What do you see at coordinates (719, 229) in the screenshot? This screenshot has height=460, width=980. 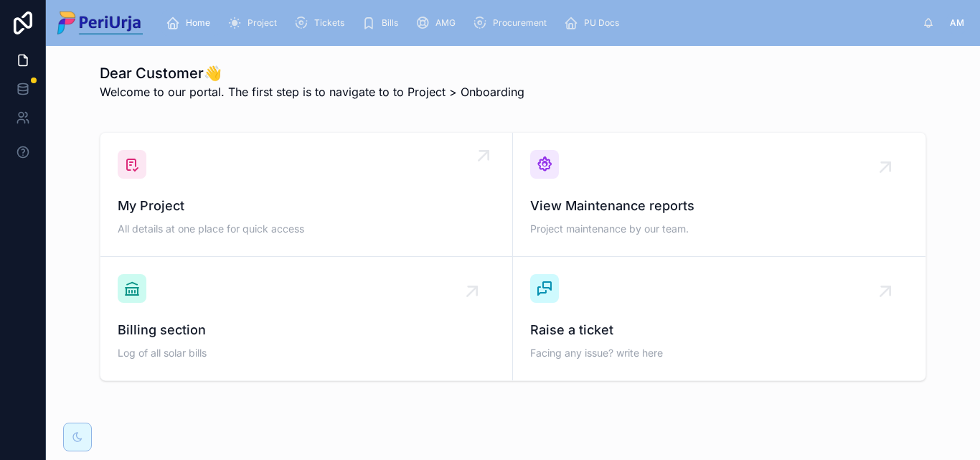 I see `span: Project maintenance by our team.` at bounding box center [719, 229].